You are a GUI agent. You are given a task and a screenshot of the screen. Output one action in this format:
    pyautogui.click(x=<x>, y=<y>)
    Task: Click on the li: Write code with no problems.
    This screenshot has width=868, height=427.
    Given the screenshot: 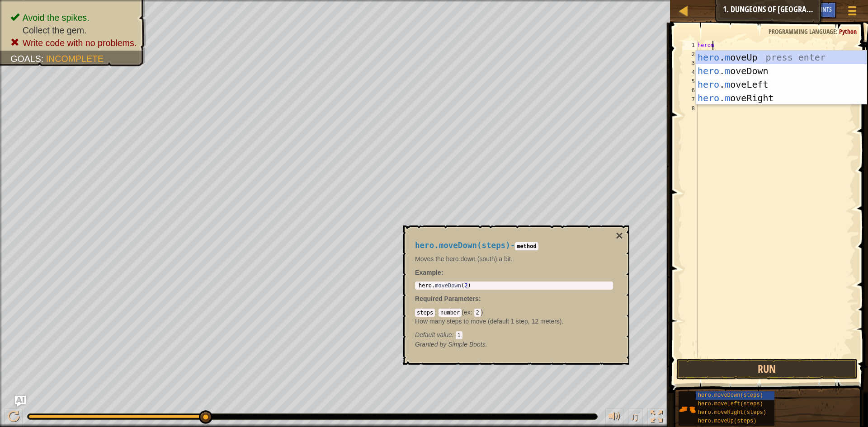 What is the action you would take?
    pyautogui.click(x=73, y=43)
    